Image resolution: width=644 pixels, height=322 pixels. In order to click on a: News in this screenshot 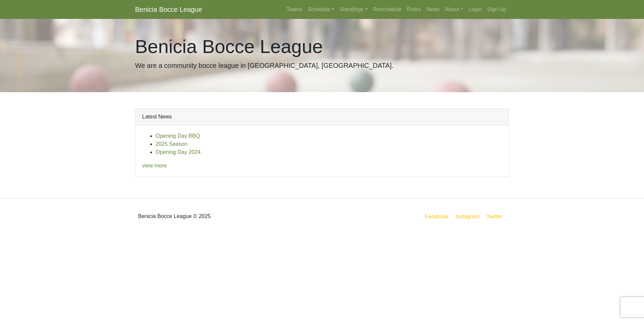, I will do `click(433, 9)`.